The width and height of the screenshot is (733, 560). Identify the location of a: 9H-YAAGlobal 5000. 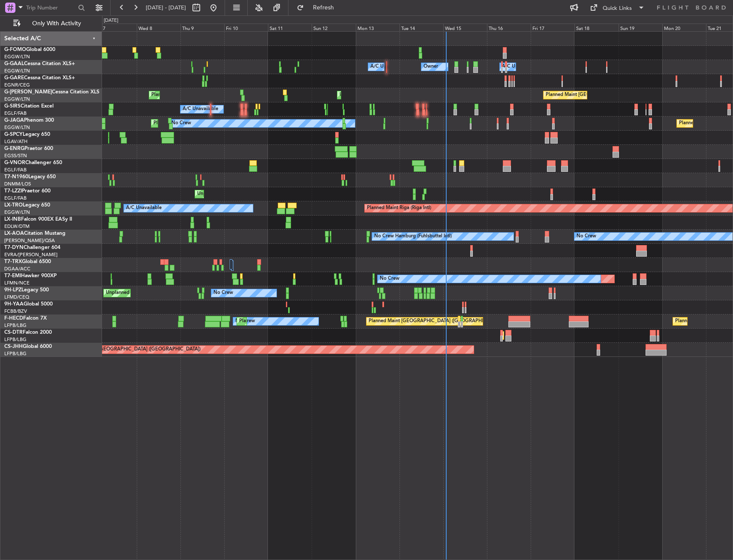
(28, 304).